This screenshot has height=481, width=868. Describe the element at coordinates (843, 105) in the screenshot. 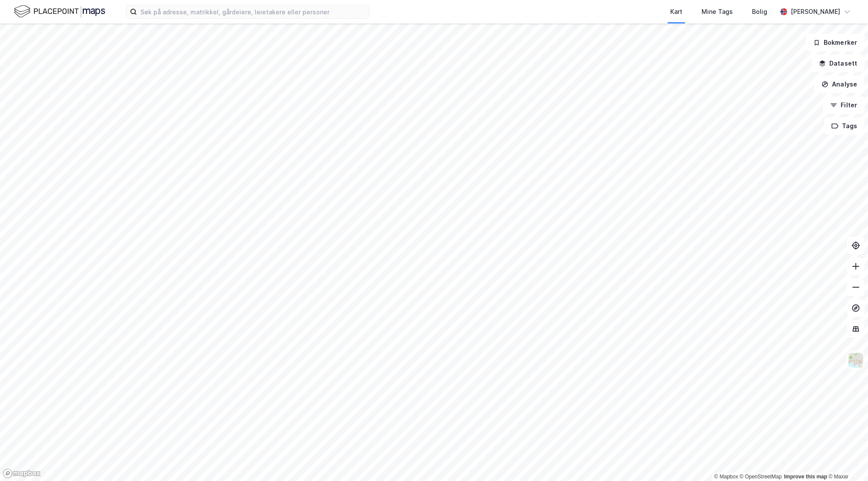

I see `button: Filter` at that location.